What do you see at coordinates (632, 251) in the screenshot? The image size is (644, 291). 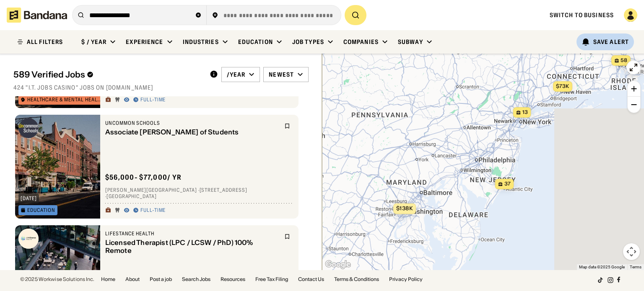 I see `button: Map camera controls` at bounding box center [632, 251].